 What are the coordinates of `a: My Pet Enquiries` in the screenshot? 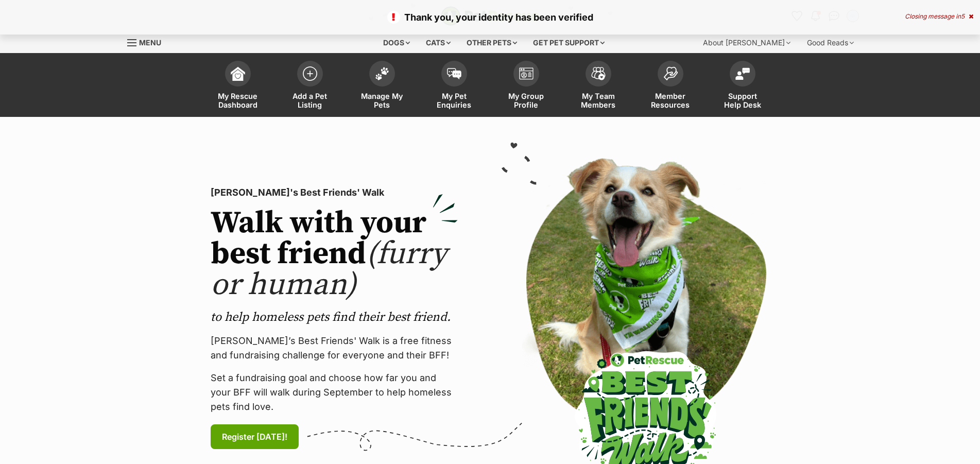 It's located at (455, 86).